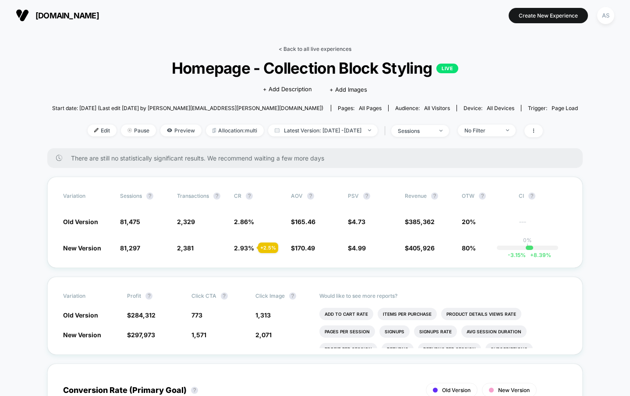 The image size is (630, 396). Describe the element at coordinates (348, 89) in the screenshot. I see `span: + Add Images` at that location.